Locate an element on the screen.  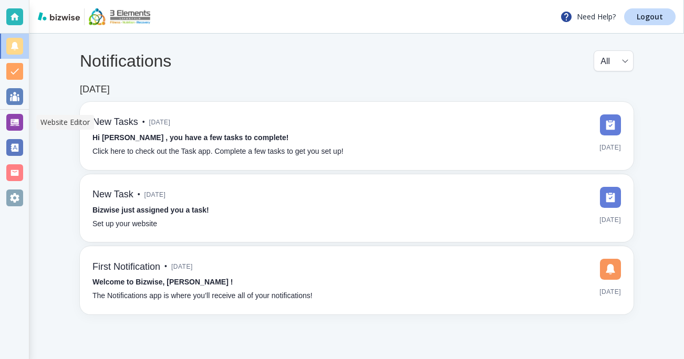
h4: Notifications is located at coordinates (126, 61).